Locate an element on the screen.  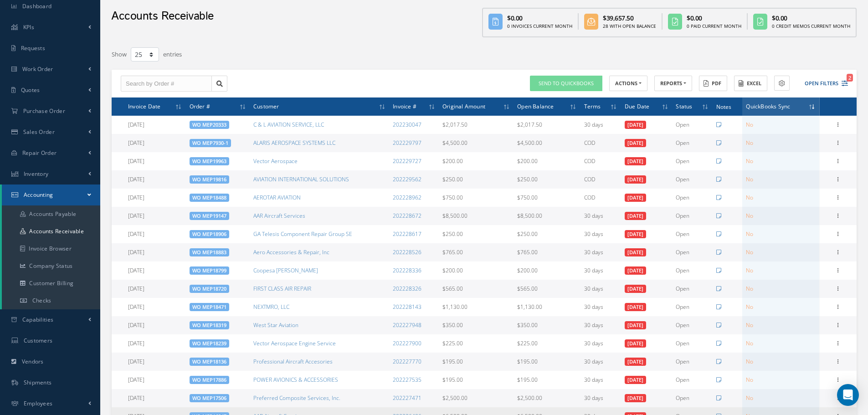
span: Capabilities is located at coordinates (38, 319).